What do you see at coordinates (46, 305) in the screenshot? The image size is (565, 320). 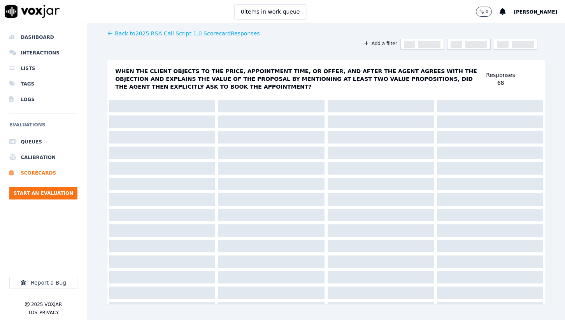 I see `p: 2025 Voxjar` at bounding box center [46, 305].